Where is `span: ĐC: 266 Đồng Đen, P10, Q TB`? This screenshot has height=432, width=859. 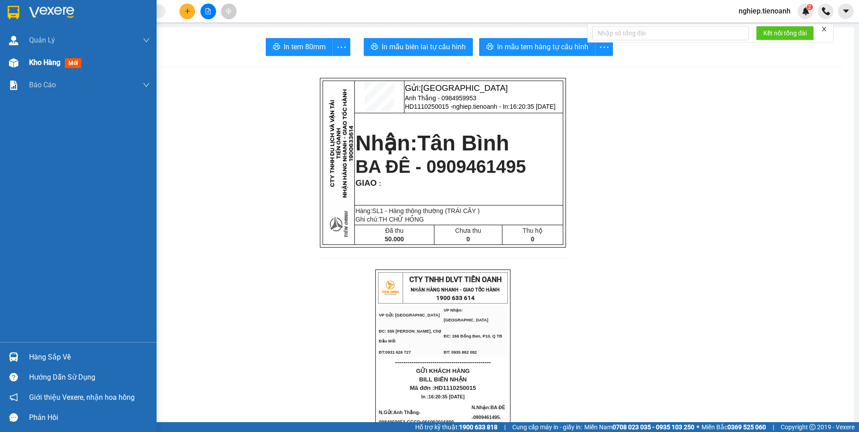 span: ĐC: 266 Đồng Đen, P10, Q TB is located at coordinates (473, 336).